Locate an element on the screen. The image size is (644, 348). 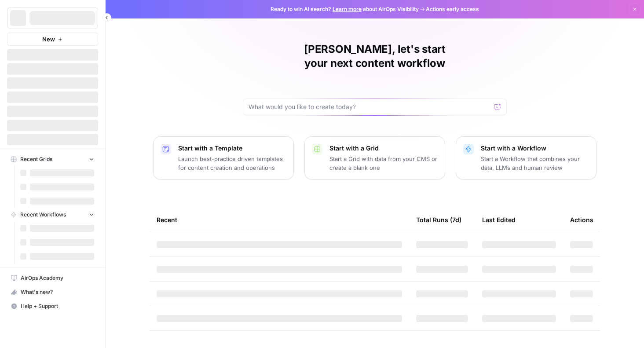
span: Recent Workflows is located at coordinates (43, 215).